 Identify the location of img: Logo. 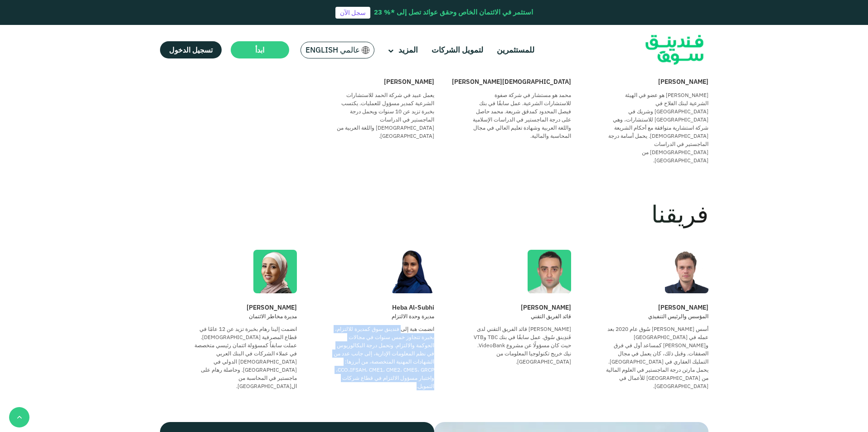
(674, 50).